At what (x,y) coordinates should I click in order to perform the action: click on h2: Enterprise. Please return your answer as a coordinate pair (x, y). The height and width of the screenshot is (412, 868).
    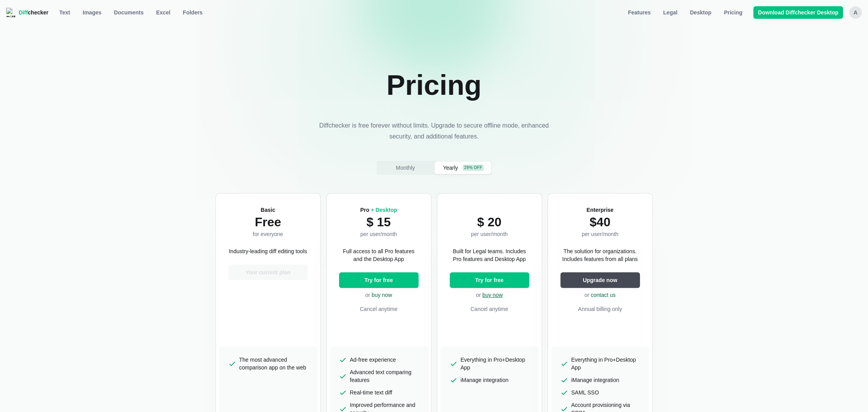
    Looking at the image, I should click on (600, 210).